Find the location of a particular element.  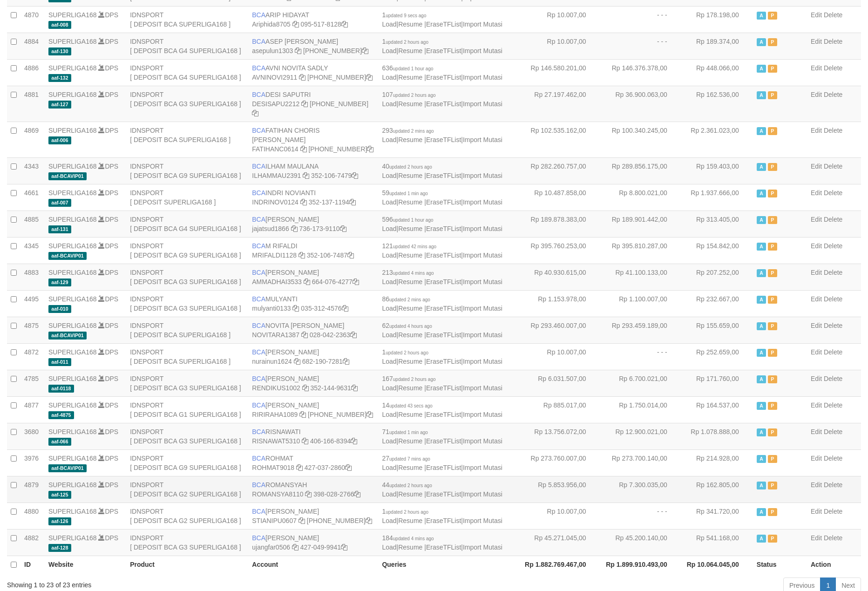

td: 4884 is located at coordinates (32, 46).